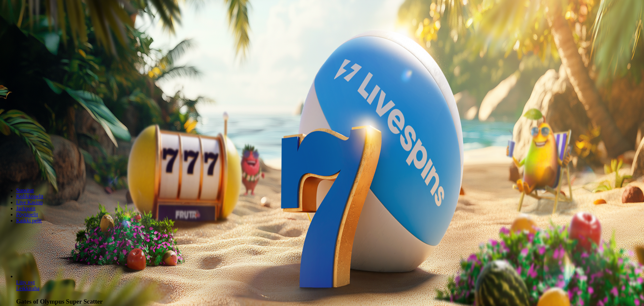 This screenshot has height=306, width=644. I want to click on a: Jackpotit, so click(26, 208).